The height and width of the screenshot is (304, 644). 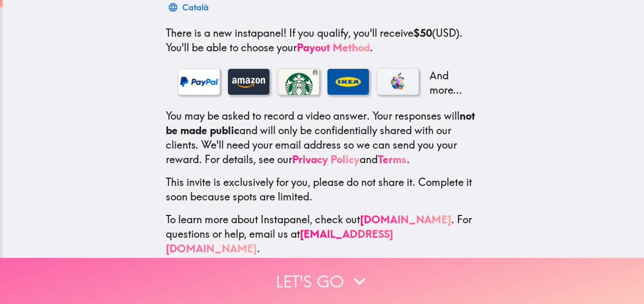 What do you see at coordinates (423, 32) in the screenshot?
I see `b: $50` at bounding box center [423, 32].